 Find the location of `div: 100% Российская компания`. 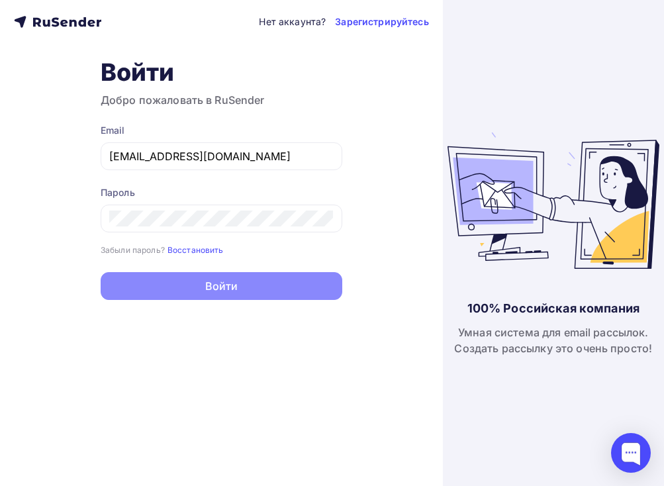

div: 100% Российская компания is located at coordinates (554, 309).